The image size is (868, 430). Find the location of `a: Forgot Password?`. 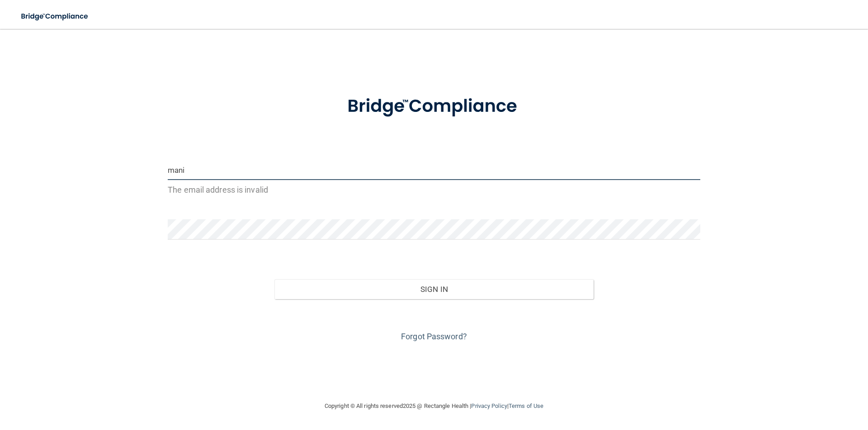

a: Forgot Password? is located at coordinates (434, 336).